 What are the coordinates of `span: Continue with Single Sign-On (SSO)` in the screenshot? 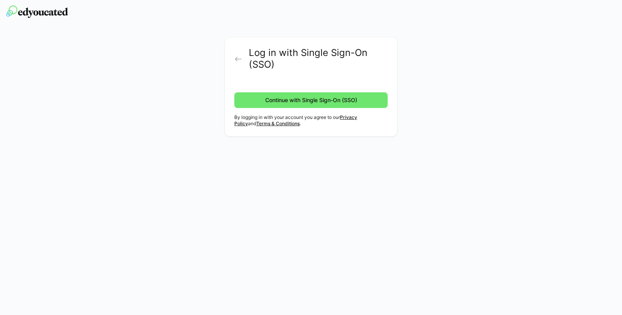 It's located at (311, 100).